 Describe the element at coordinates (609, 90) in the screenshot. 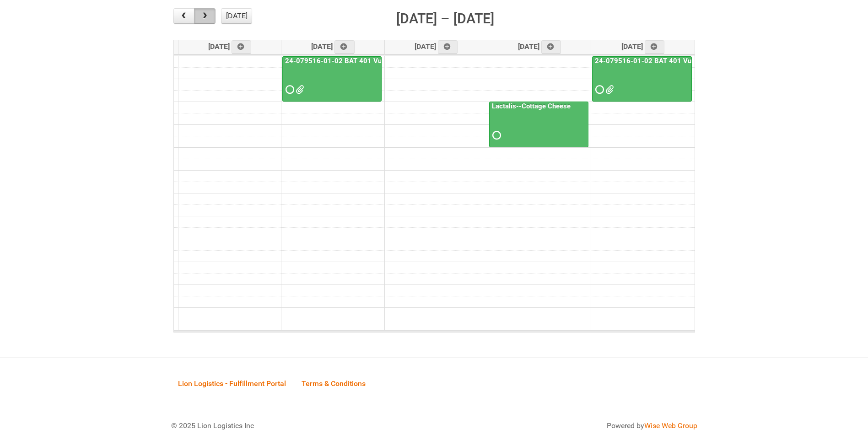

I see `span: GROUP 1000.jpg 24-079516-01 BAT 401 Vuse Box RCT - Address File - 5th Batch 10.2.xlsx RAIBAT Vuse...` at that location.